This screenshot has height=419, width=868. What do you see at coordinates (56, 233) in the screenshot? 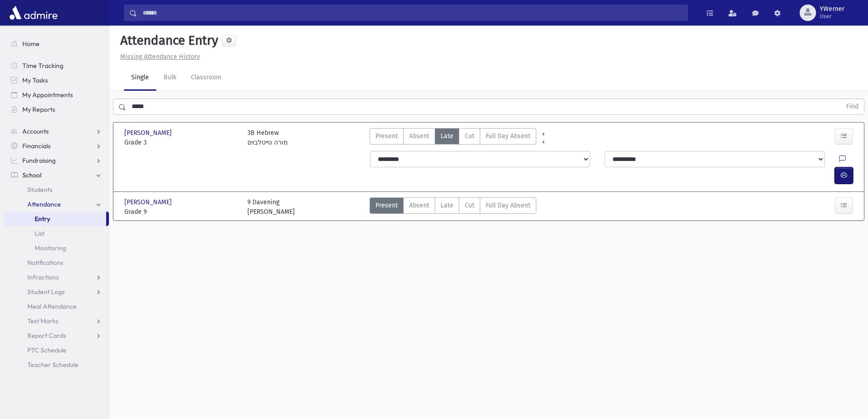
I see `a: List` at bounding box center [56, 233].